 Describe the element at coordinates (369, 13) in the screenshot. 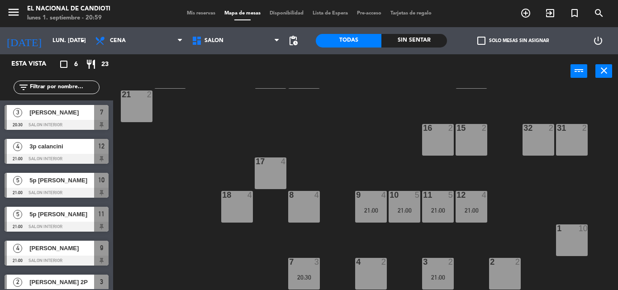

I see `span: Pre-acceso` at that location.